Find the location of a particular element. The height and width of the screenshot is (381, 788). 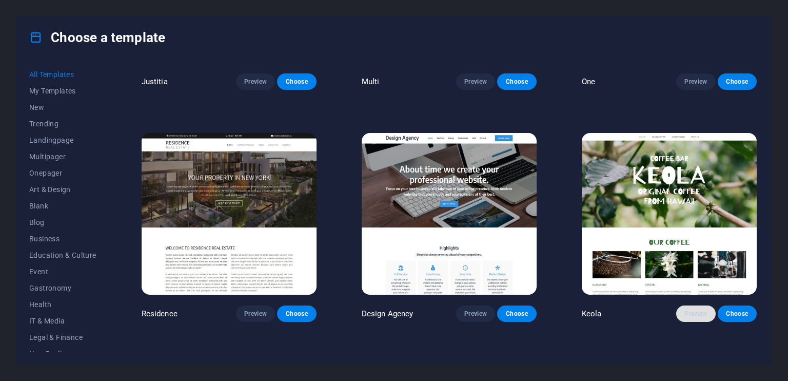

p: Residence is located at coordinates (160, 314).